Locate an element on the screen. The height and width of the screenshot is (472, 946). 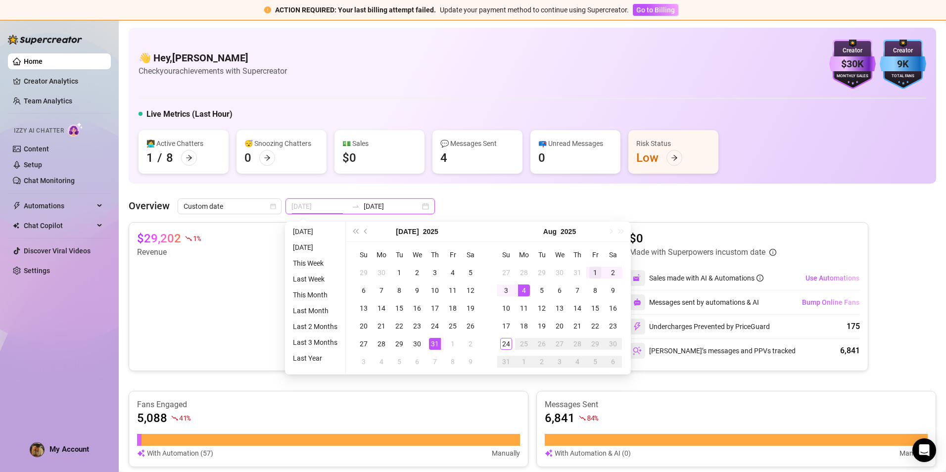
div: 18 is located at coordinates (453, 308).